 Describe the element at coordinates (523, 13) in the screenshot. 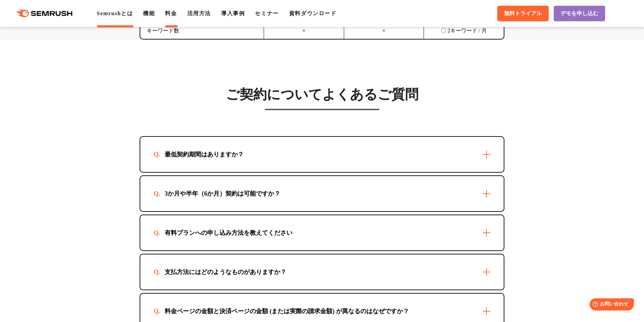

I see `span: 無料トライアル` at that location.